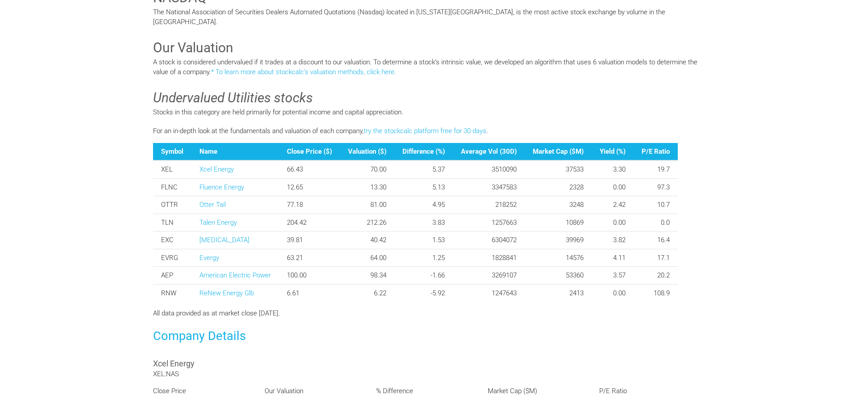 The height and width of the screenshot is (399, 850). Describe the element at coordinates (424, 205) in the screenshot. I see `td: 4.95` at that location.